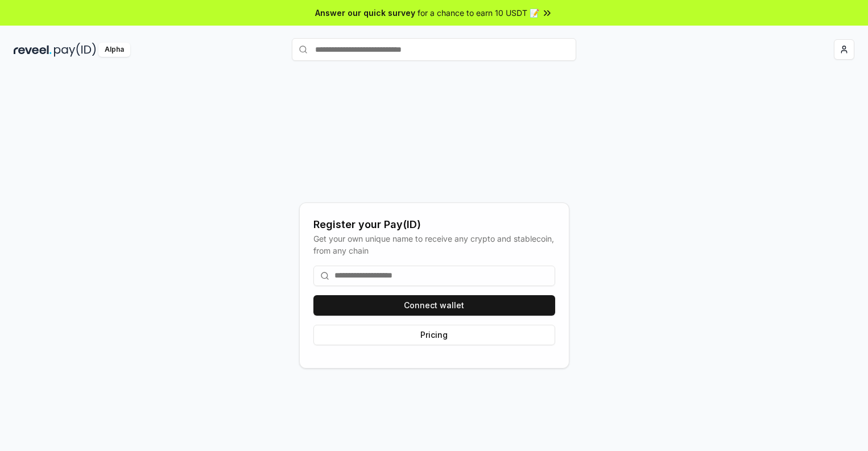 The image size is (868, 451). Describe the element at coordinates (115, 49) in the screenshot. I see `div: Alpha` at that location.